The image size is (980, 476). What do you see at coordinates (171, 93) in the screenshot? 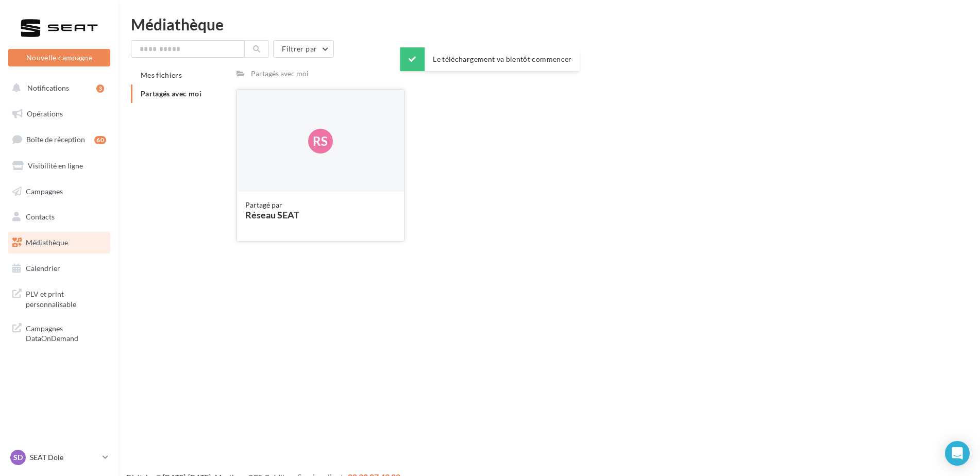
I see `span: Partagés avec moi` at bounding box center [171, 93].